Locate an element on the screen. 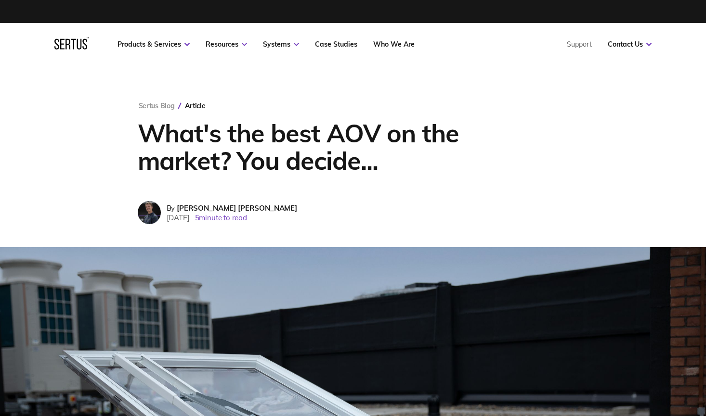 Image resolution: width=706 pixels, height=416 pixels. a: Who We Are is located at coordinates (394, 44).